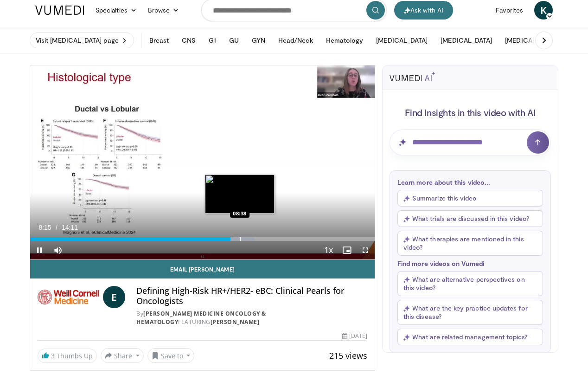  What do you see at coordinates (470, 263) in the screenshot?
I see `p: Find more videos on Vumedi` at bounding box center [470, 263].